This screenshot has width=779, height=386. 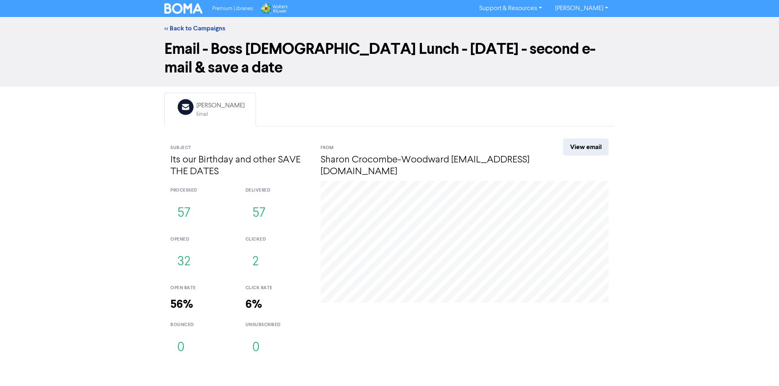 What do you see at coordinates (239, 166) in the screenshot?
I see `h4: Its our Birthday and other SAVE THE DATES` at bounding box center [239, 166].